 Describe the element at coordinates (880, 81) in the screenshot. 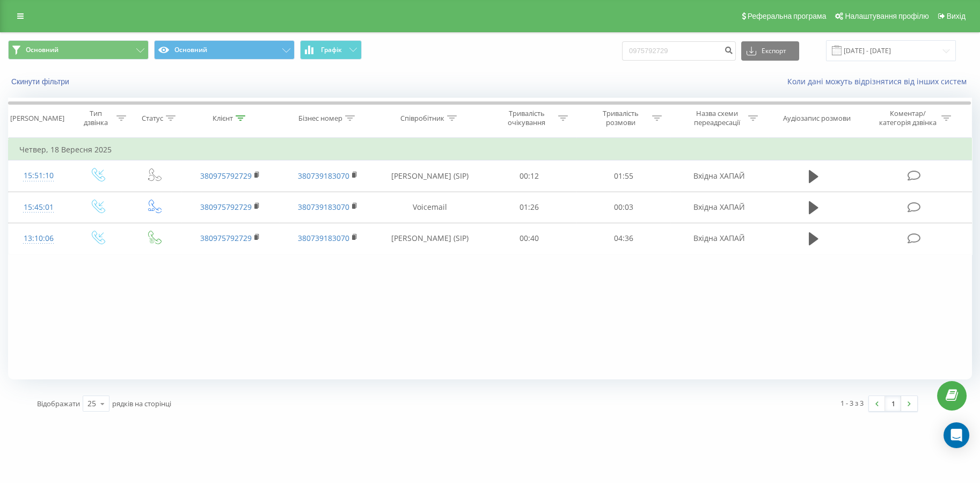

I see `a: Коли дані можуть відрізнятися вiд інших систем` at that location.